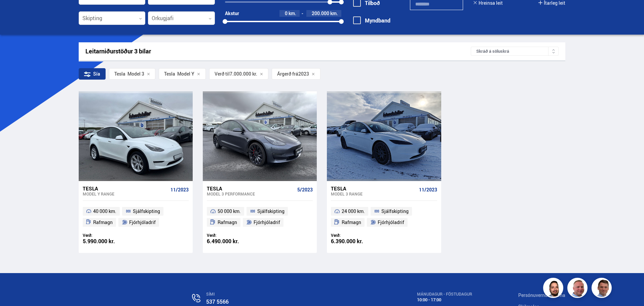  Describe the element at coordinates (542, 295) in the screenshot. I see `a: Persónuverndarstefna` at that location.